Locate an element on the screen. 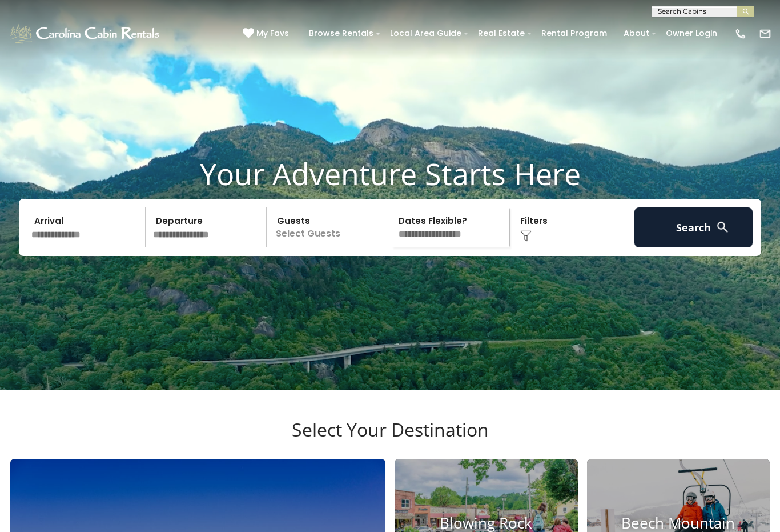 Image resolution: width=780 pixels, height=532 pixels. a: Rental Program is located at coordinates (574, 33).